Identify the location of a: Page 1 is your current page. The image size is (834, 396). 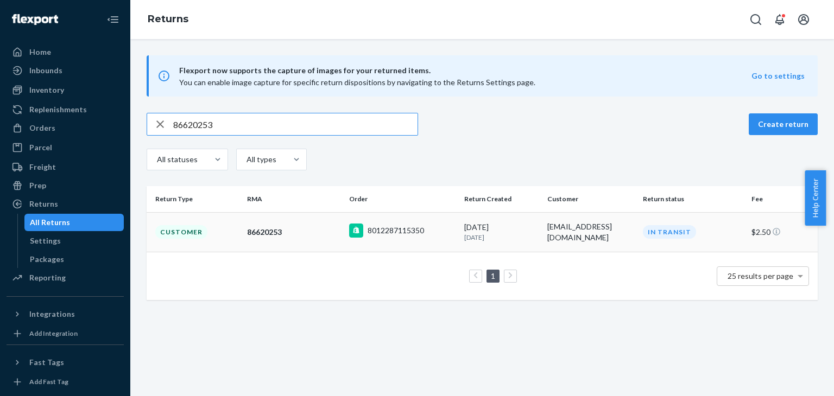
(493, 276).